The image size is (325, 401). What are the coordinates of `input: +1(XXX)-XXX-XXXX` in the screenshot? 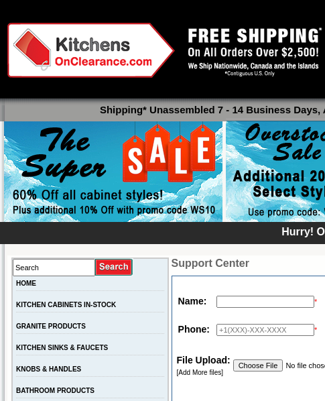 It's located at (266, 330).